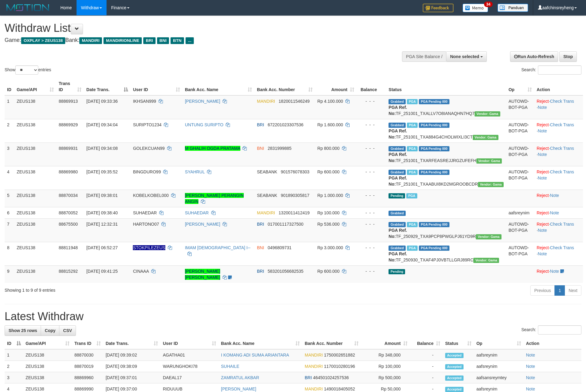 This screenshot has height=392, width=586. I want to click on a: SYAHRUL, so click(195, 172).